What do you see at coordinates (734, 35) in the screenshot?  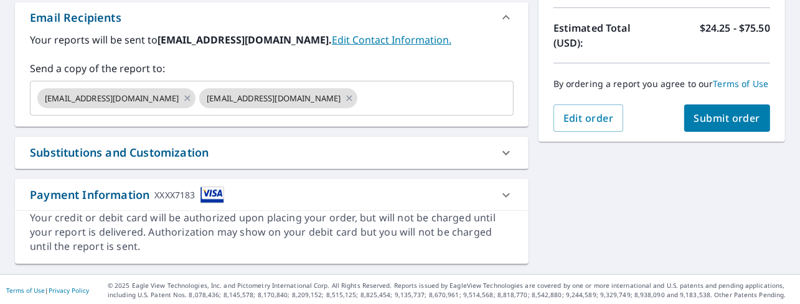 I see `p: $24.25 - $75.50` at bounding box center [734, 35].